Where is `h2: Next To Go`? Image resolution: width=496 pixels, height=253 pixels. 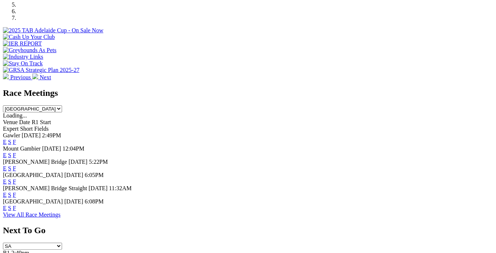 h2: Next To Go is located at coordinates (248, 230).